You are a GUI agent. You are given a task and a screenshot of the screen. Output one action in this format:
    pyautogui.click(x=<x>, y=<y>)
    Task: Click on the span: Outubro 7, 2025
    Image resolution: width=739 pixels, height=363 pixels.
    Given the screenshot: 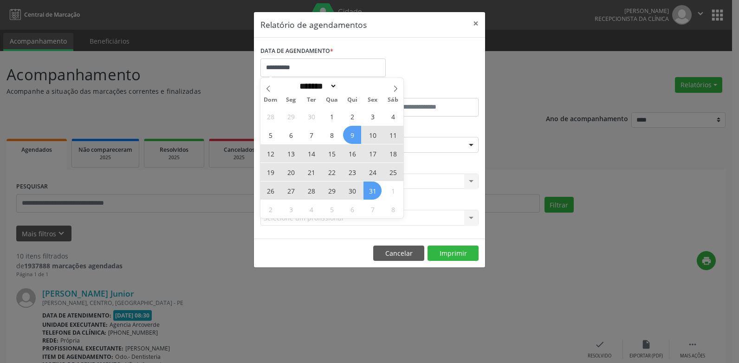 What is the action you would take?
    pyautogui.click(x=311, y=135)
    